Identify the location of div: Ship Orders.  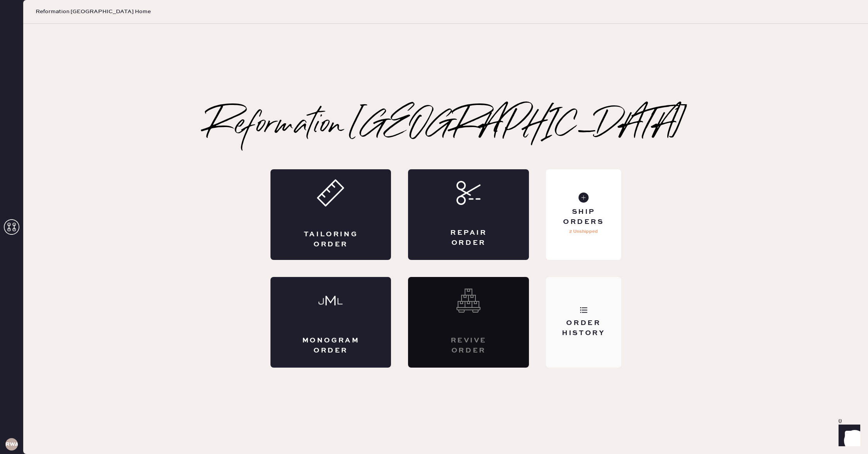
(584, 217).